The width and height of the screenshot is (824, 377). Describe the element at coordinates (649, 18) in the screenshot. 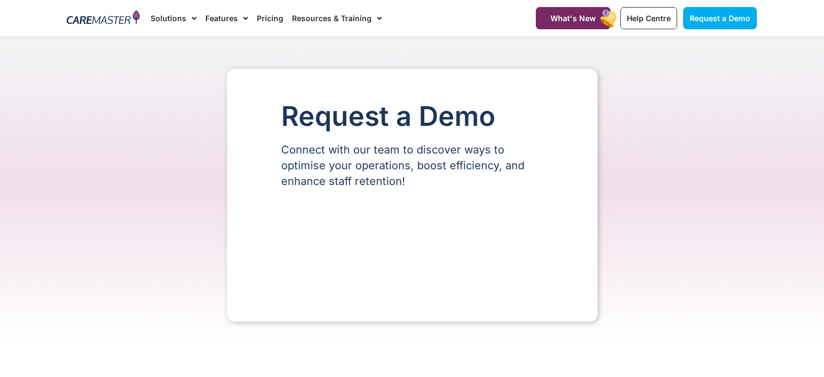

I see `span: Help Centre` at that location.